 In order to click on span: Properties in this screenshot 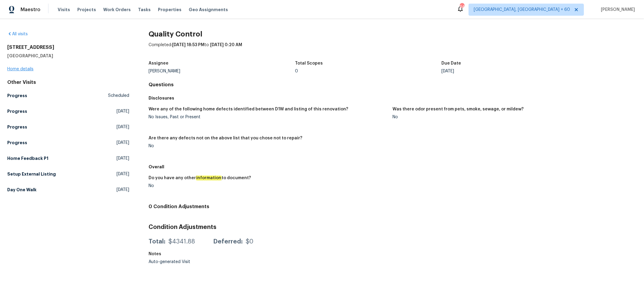, I will do `click(170, 10)`.